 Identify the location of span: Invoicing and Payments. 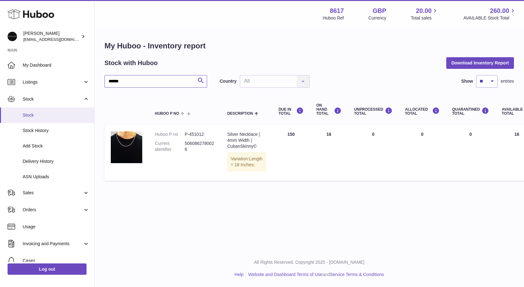
(53, 244).